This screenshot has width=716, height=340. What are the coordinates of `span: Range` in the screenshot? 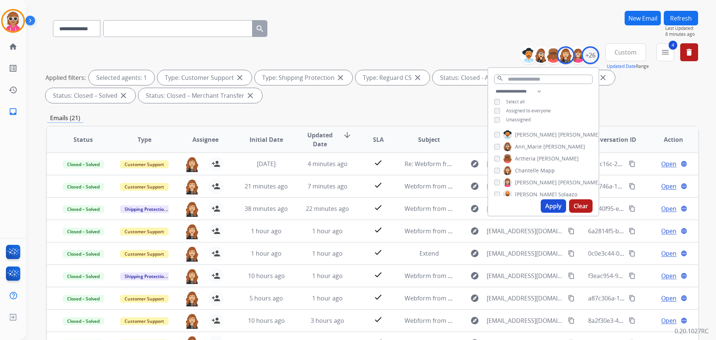 It's located at (628, 66).